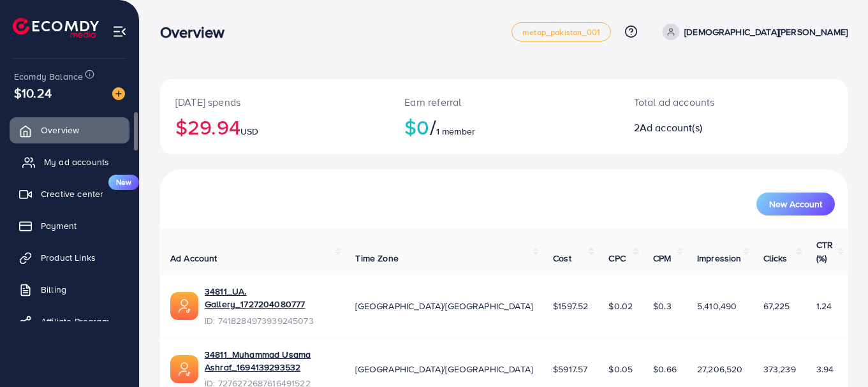 This screenshot has width=868, height=387. Describe the element at coordinates (779, 369) in the screenshot. I see `span: 373,239` at that location.